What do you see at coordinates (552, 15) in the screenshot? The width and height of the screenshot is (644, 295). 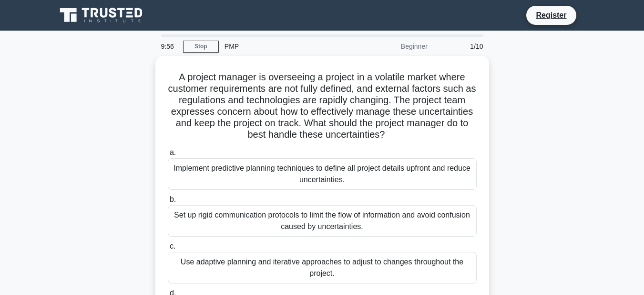 I see `a: Register` at bounding box center [552, 15].